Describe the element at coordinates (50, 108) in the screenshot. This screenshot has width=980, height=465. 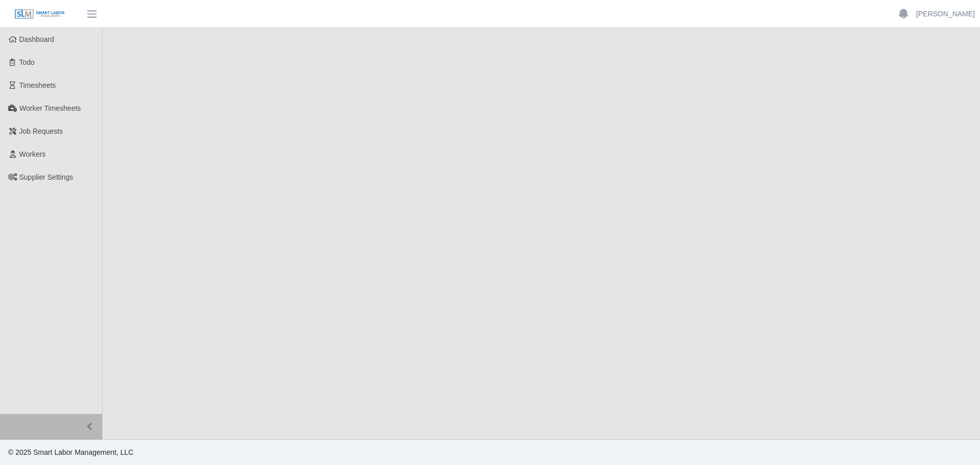
I see `span: Worker Timesheets` at that location.